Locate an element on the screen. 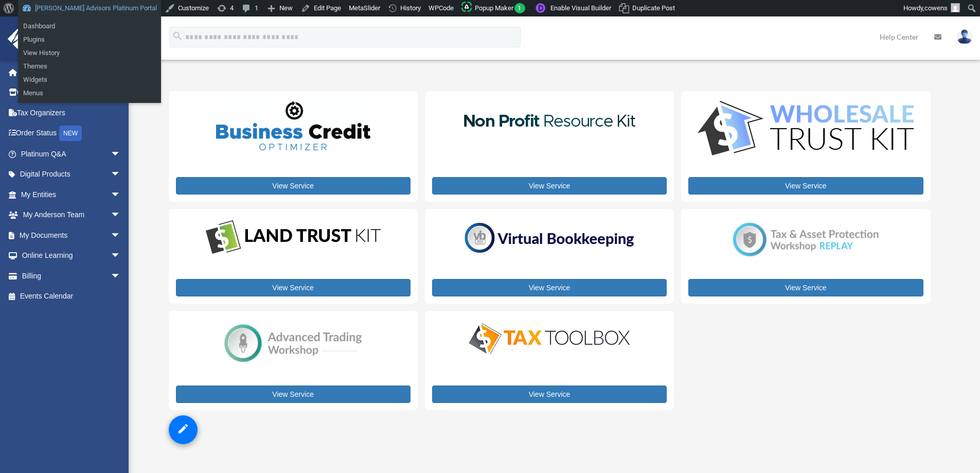 The image size is (980, 473). a: Menus is located at coordinates (89, 93).